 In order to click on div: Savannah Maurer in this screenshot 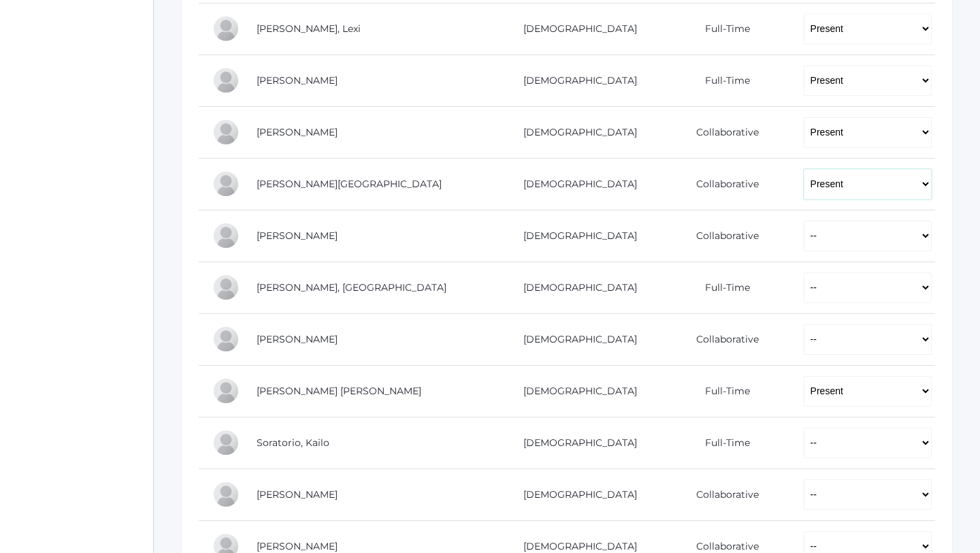, I will do `click(226, 184)`.